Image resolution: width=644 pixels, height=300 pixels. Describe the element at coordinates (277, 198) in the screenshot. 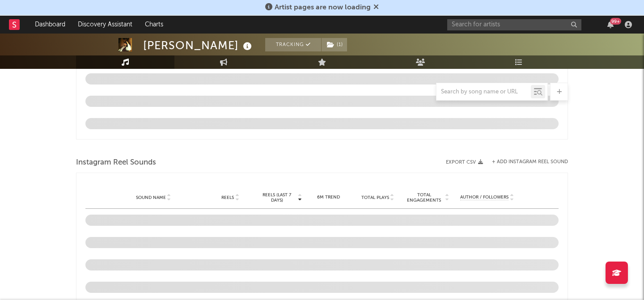

I see `span: Reels (last 7 days)` at that location.